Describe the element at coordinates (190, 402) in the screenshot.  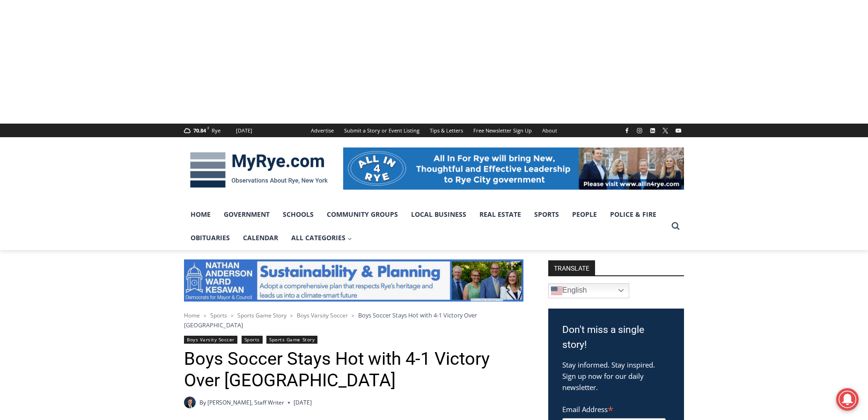
I see `img: Charlie Morris headshot PROFESSIONAL HEADSHOT` at that location.